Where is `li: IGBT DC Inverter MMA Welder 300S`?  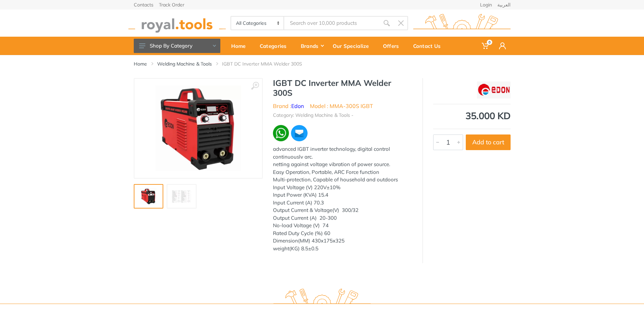 li: IGBT DC Inverter MMA Welder 300S is located at coordinates (267, 64).